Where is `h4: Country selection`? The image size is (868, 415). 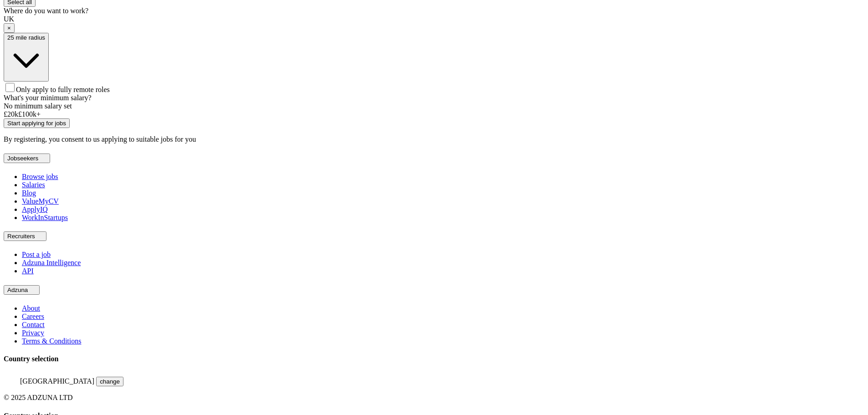 h4: Country selection is located at coordinates (434, 360).